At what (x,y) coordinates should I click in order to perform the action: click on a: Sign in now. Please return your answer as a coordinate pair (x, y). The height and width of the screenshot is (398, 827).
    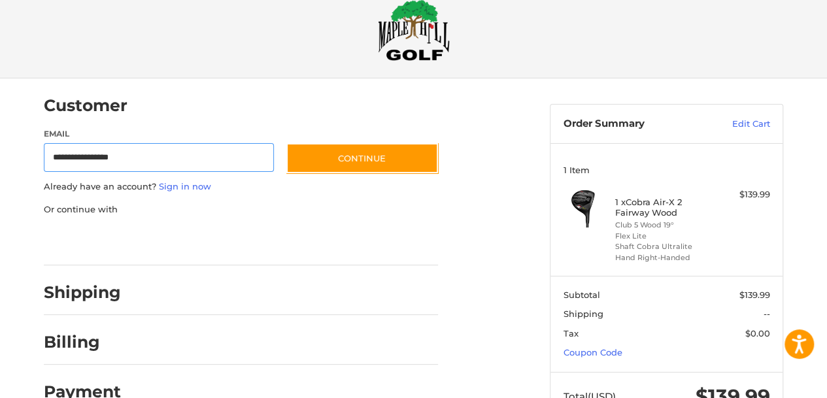
    Looking at the image, I should click on (185, 186).